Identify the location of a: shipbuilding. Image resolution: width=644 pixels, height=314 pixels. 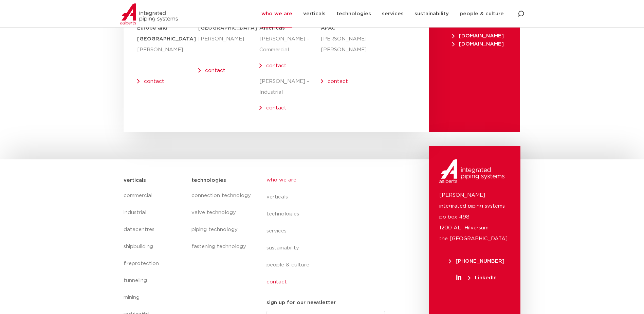
(154, 247).